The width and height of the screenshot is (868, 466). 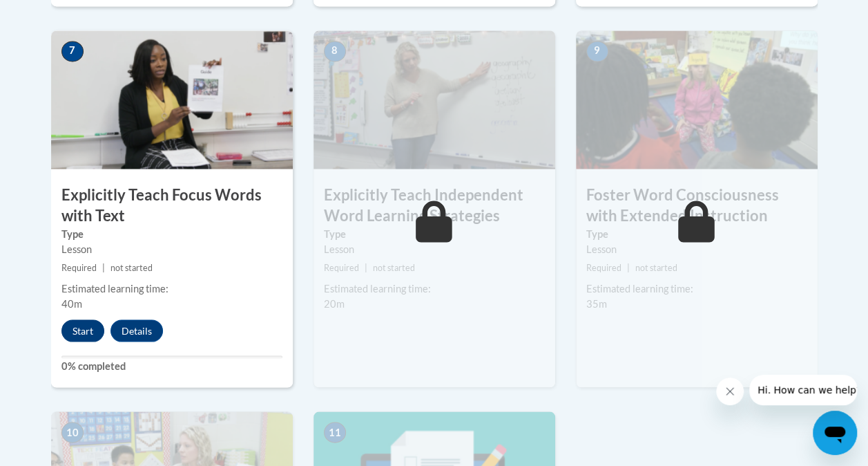 I want to click on h3: Explicitly Teach Focus Words with Text, so click(x=172, y=205).